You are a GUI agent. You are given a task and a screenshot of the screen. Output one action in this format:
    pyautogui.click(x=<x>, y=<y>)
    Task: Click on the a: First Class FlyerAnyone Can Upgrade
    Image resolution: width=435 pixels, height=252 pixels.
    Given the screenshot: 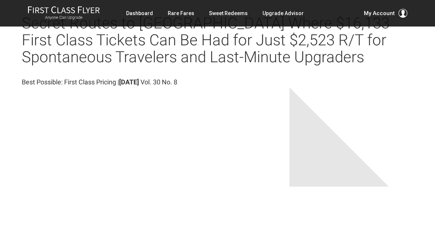 What is the action you would take?
    pyautogui.click(x=64, y=13)
    